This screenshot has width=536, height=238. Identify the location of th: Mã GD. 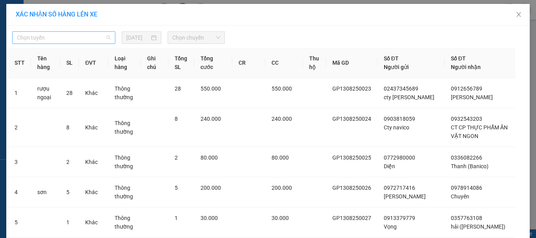
(352, 63).